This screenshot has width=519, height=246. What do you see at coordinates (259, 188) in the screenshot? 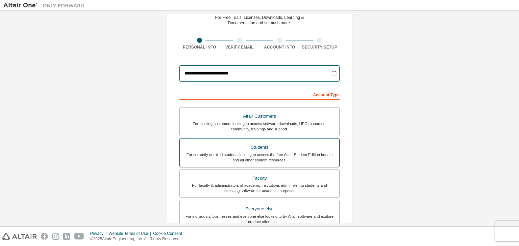
I see `div: For faculty & administrators of academic institutions administering students and accessing softwa...` at bounding box center [259, 188].